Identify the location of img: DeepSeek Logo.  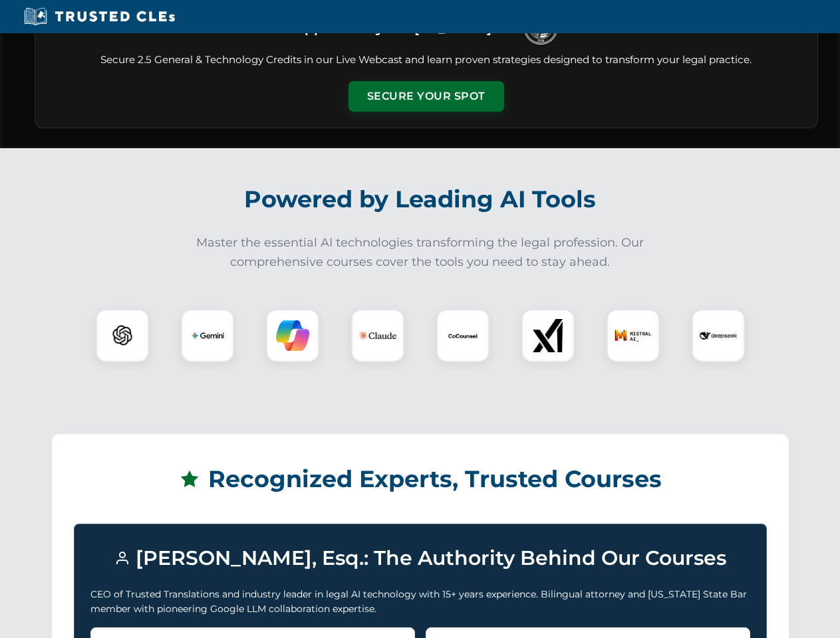
(719, 336).